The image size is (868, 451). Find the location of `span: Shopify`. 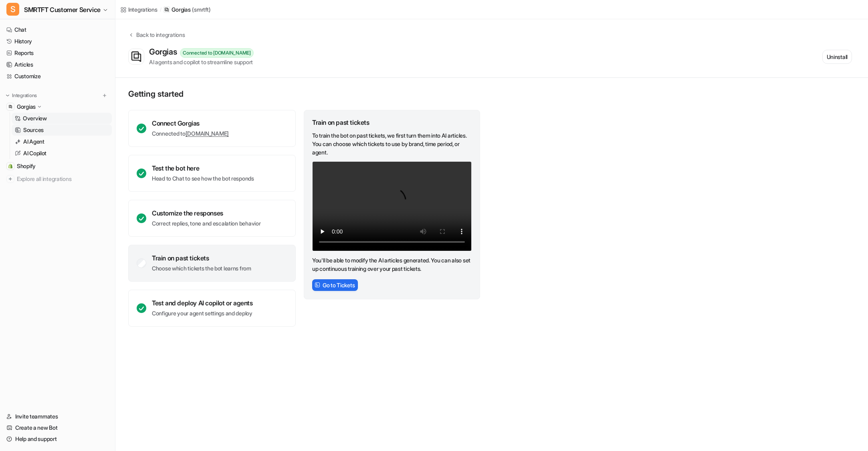

span: Shopify is located at coordinates (26, 166).